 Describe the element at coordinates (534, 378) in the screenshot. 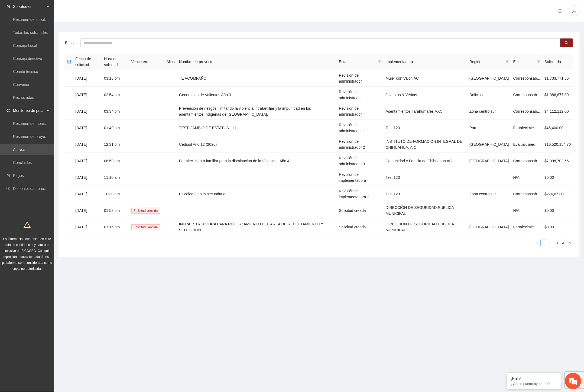

I see `div: ¡Hola!` at that location.